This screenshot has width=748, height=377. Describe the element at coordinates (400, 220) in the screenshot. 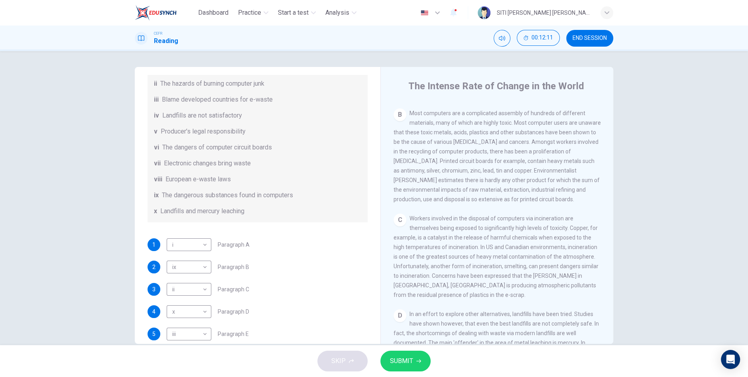

I see `div: C` at that location.